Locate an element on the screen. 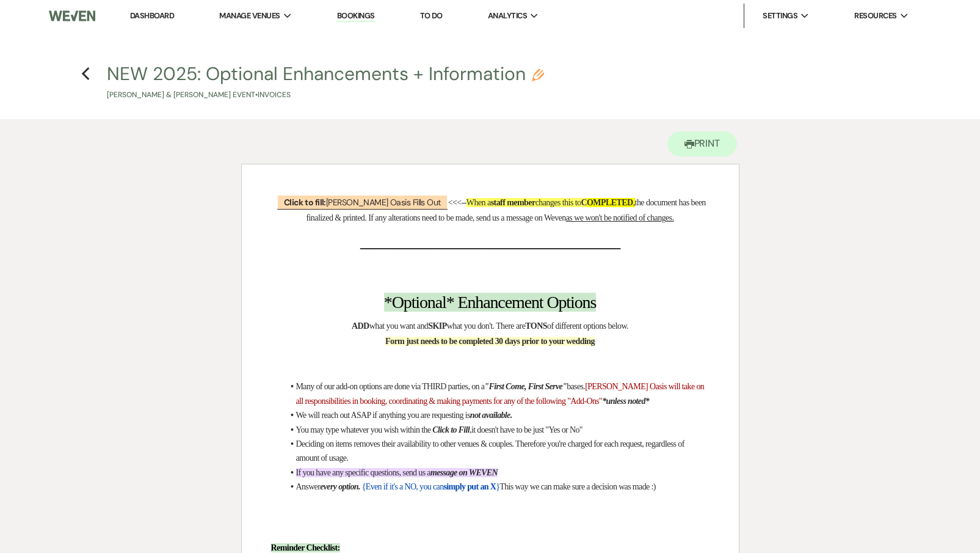 This screenshot has width=980, height=553. em: message on WEVEN is located at coordinates (464, 472).